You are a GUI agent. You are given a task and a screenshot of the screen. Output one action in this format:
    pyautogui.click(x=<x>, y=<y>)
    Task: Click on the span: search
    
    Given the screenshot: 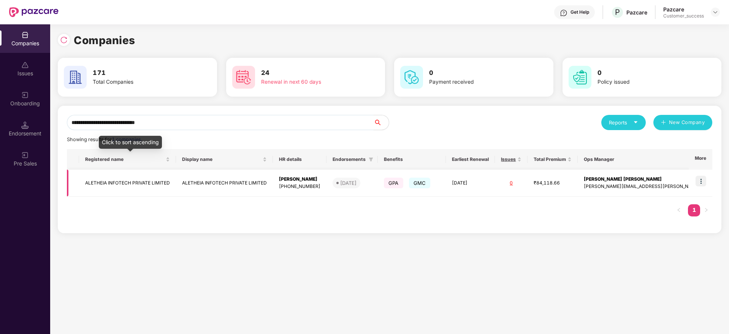 What is the action you would take?
    pyautogui.click(x=381, y=122)
    